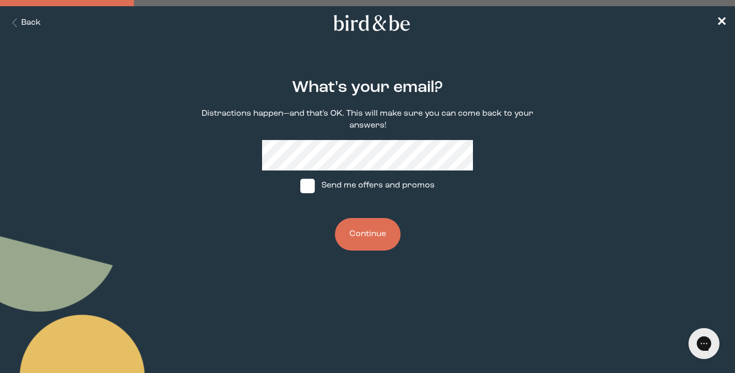 This screenshot has height=373, width=735. What do you see at coordinates (21, 19) in the screenshot?
I see `button: Open gorgias live chat` at bounding box center [21, 19].